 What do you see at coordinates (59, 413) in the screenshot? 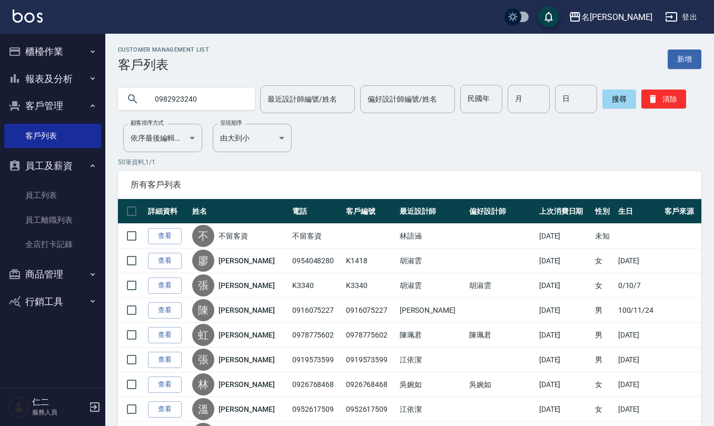
I see `p: 服務人員` at bounding box center [59, 413].